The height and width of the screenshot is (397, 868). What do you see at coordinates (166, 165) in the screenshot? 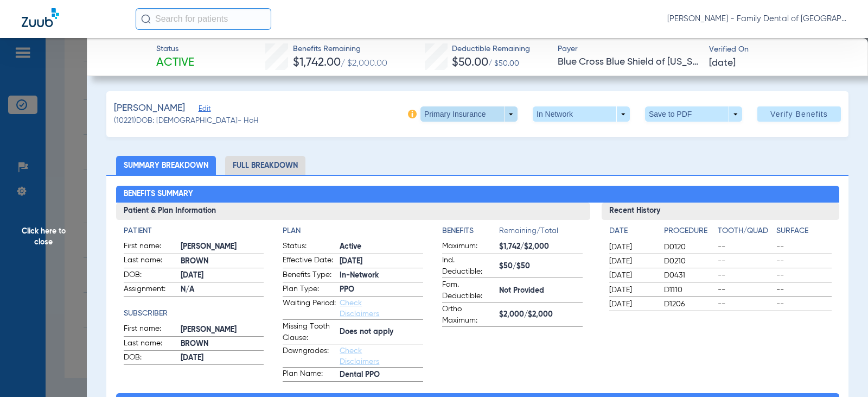
I see `li: Summary Breakdown` at bounding box center [166, 165].